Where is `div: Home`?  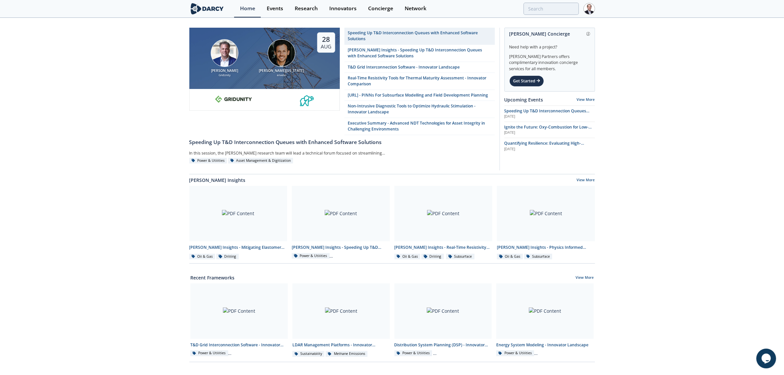 div: Home is located at coordinates (248, 9).